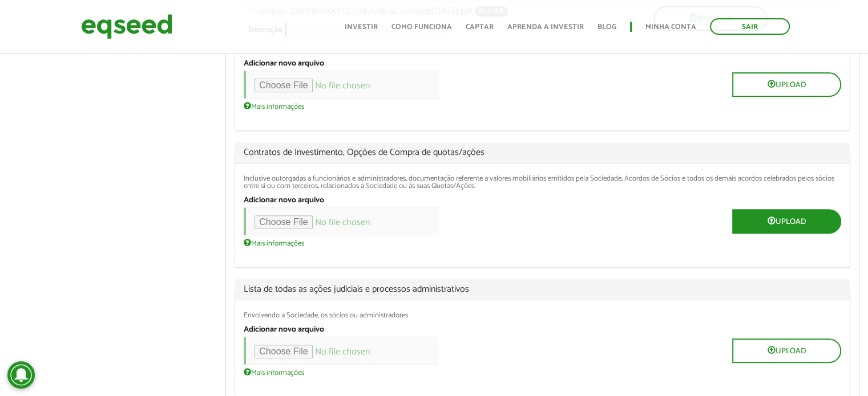 This screenshot has height=396, width=868. What do you see at coordinates (607, 27) in the screenshot?
I see `a: Blog` at bounding box center [607, 27].